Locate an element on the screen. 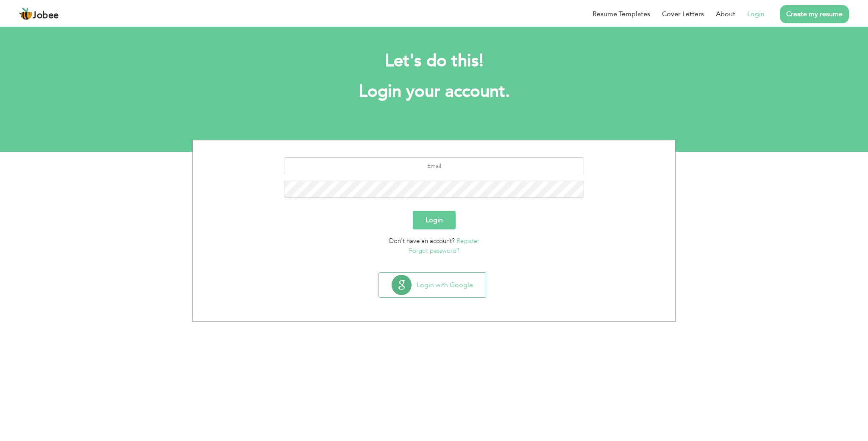 Image resolution: width=868 pixels, height=441 pixels. button: Login is located at coordinates (434, 220).